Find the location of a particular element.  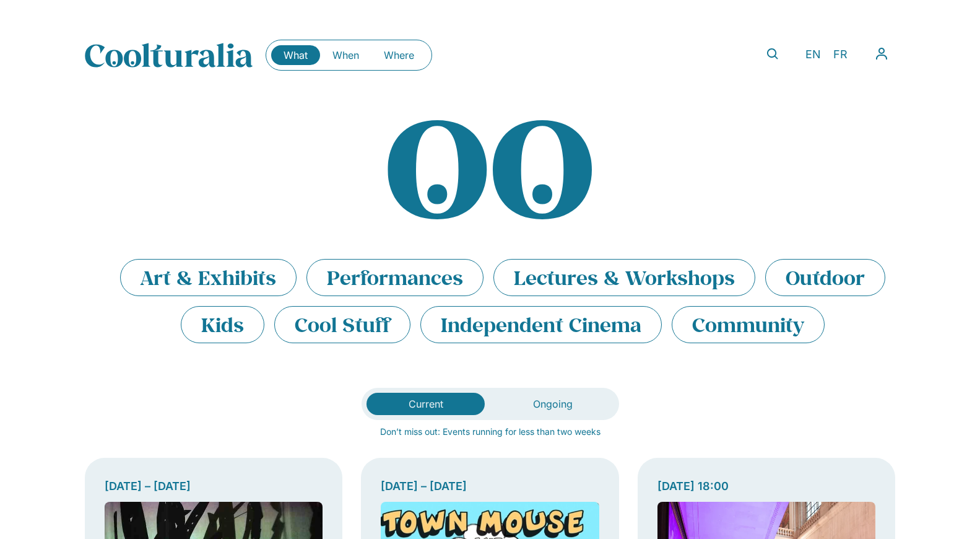

li: Independent Cinema is located at coordinates (541, 325).